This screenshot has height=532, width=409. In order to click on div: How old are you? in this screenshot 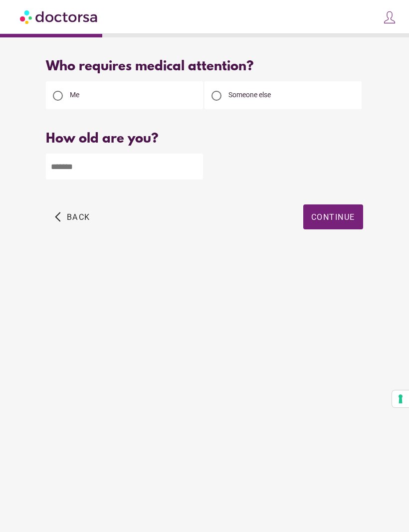, I will do `click(204, 139)`.